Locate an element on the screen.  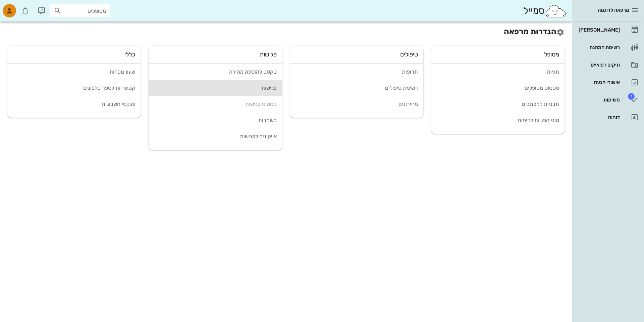
div: כללי is located at coordinates (74, 57).